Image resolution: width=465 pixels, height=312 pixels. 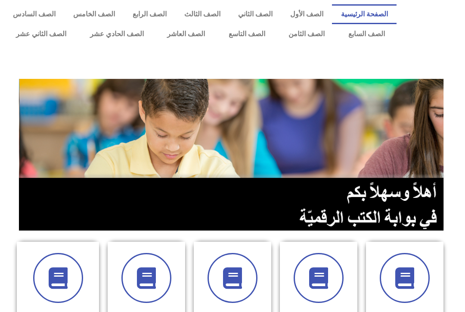 I want to click on a: الصفحة الرئيسية, so click(x=364, y=14).